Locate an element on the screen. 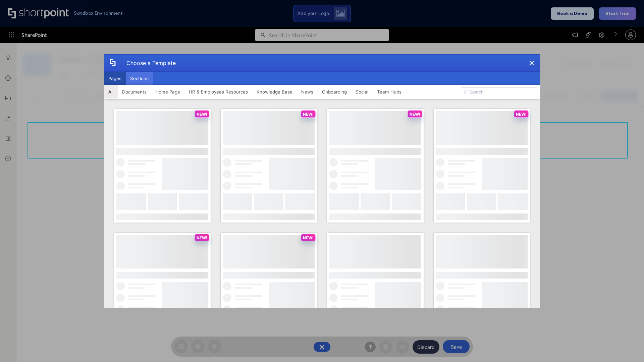 This screenshot has height=362, width=644. div: Chat Widget is located at coordinates (627, 346).